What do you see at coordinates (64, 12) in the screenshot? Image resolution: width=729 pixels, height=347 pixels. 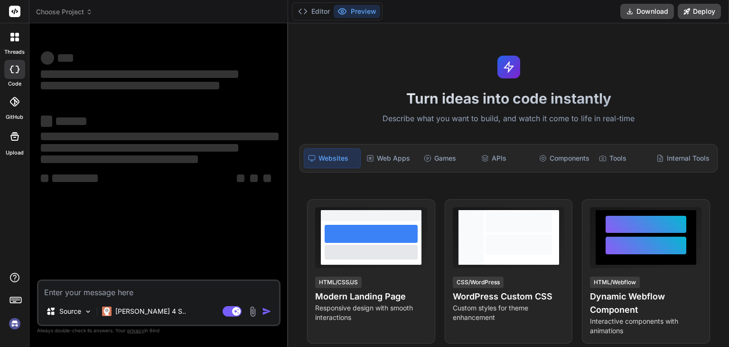 I see `span: Choose Project` at bounding box center [64, 12].